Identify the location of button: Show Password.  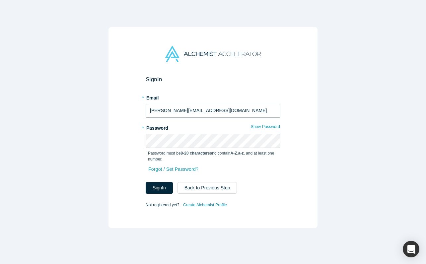
(265, 127).